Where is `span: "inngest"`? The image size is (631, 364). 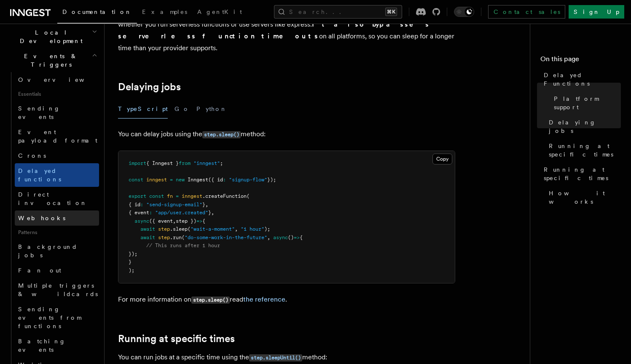
span: "inngest" is located at coordinates (207, 163).